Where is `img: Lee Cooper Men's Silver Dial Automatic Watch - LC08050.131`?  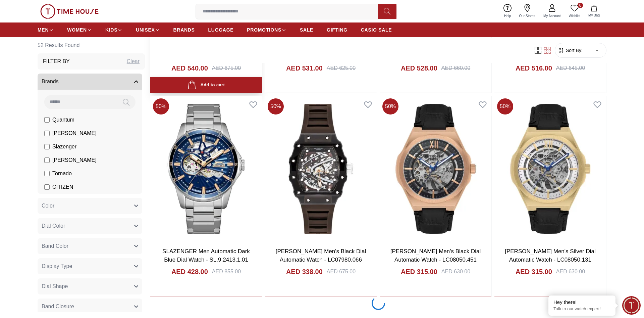 img: Lee Cooper Men's Silver Dial Automatic Watch - LC08050.131 is located at coordinates (550, 169).